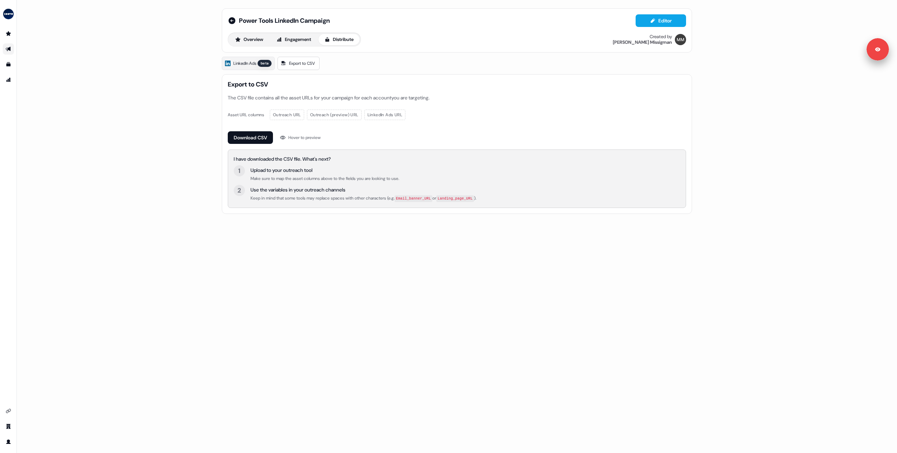 This screenshot has height=453, width=897. What do you see at coordinates (248, 63) in the screenshot?
I see `a: LinkedIn Adsbeta` at bounding box center [248, 63].